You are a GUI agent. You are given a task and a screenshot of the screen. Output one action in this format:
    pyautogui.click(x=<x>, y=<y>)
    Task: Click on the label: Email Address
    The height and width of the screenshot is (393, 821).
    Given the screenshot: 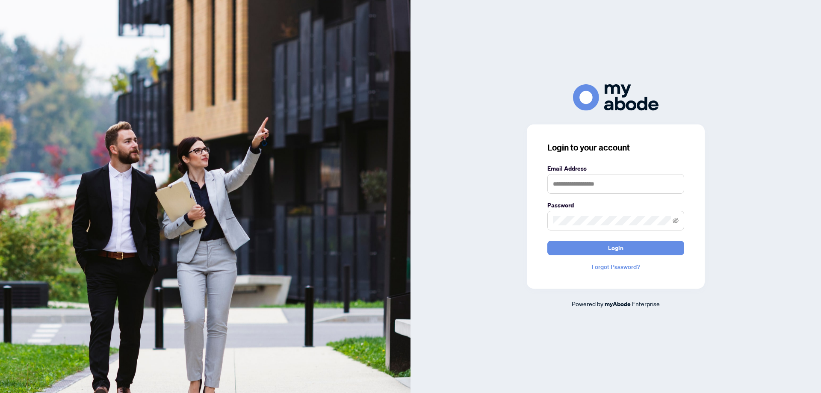 What is the action you would take?
    pyautogui.click(x=616, y=168)
    